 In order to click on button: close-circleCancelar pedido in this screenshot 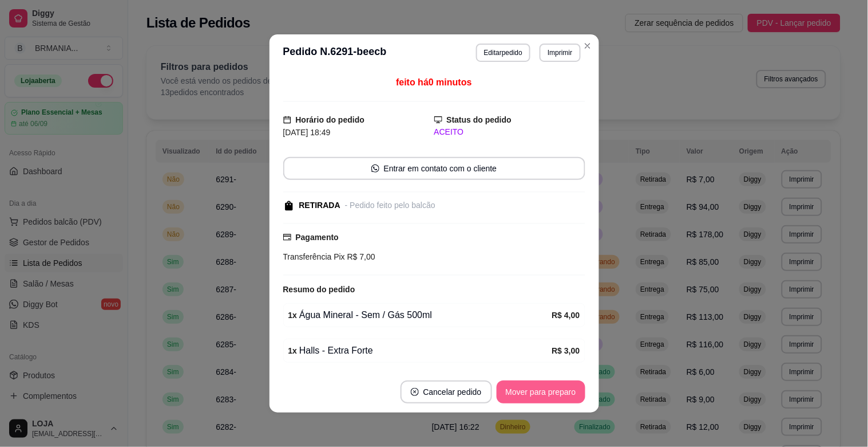, I will do `click(447, 391)`.